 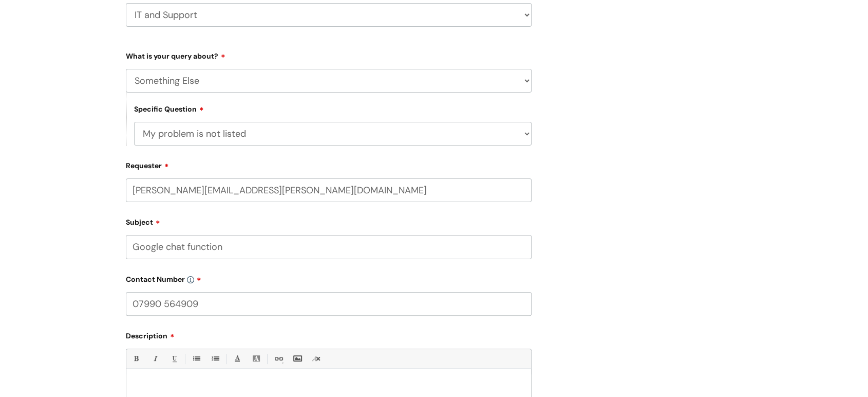 What do you see at coordinates (196, 358) in the screenshot?
I see `a: • Unordered List (Ctrl-Shift-7)` at bounding box center [196, 358].